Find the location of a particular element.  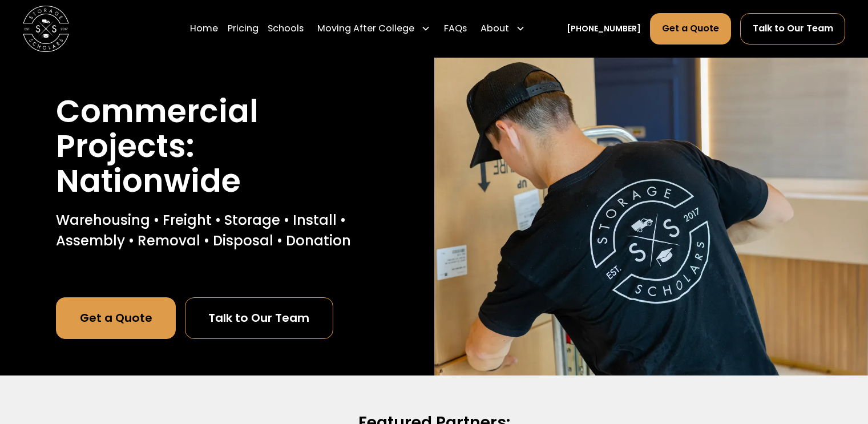

a: FAQs is located at coordinates (455, 29).